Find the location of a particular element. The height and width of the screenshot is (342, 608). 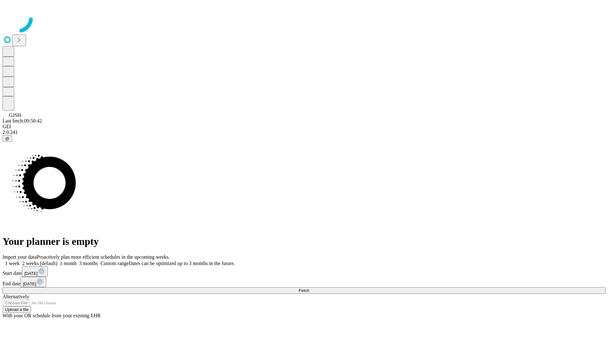

h1: Your planner is empty is located at coordinates (304, 241).